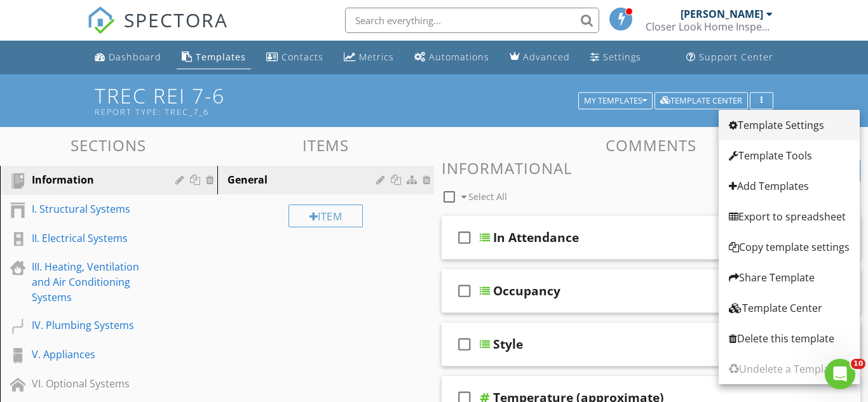 The width and height of the screenshot is (868, 402). Describe the element at coordinates (338, 112) in the screenshot. I see `div: Report Type: TREC_7_6` at that location.